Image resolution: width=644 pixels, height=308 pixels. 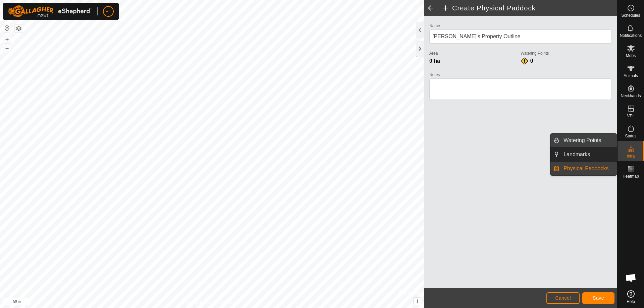 I want to click on button: i, so click(x=417, y=301).